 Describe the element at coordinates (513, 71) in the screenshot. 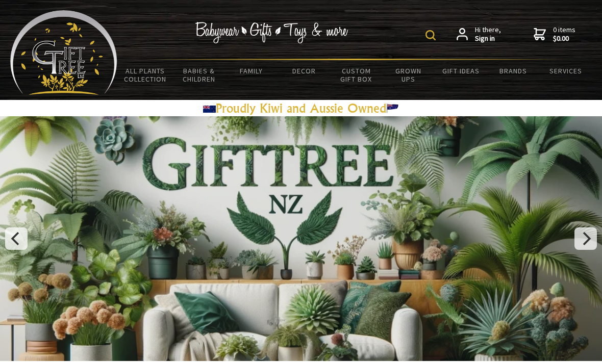

I see `a: Brands` at that location.